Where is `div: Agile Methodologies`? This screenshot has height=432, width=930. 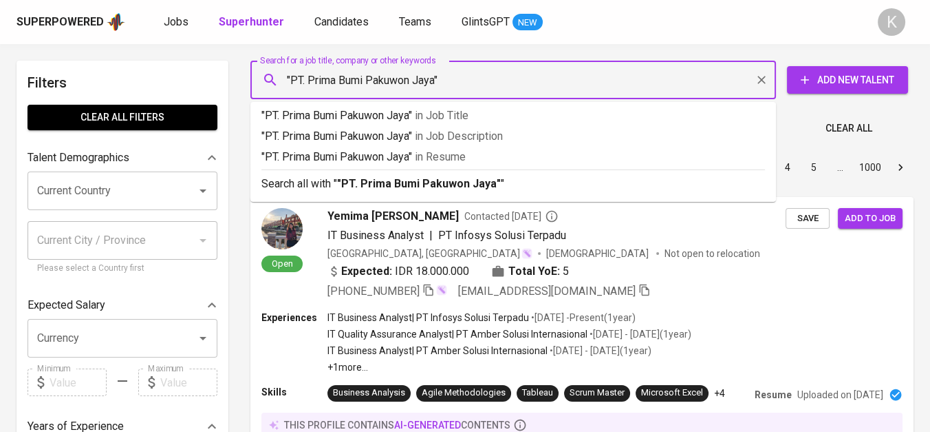
div: Agile Methodologies is located at coordinates (464, 392).